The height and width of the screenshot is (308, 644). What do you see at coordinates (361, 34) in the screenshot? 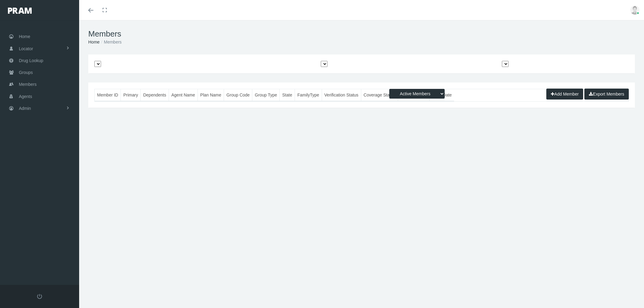
I see `h1: Members` at bounding box center [361, 34].